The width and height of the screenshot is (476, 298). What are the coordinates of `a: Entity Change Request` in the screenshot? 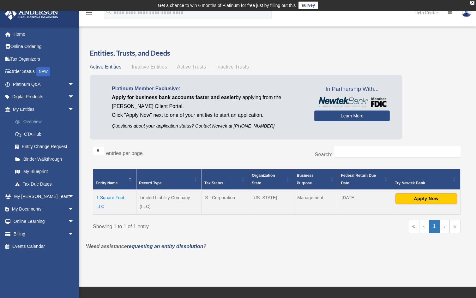 It's located at (46, 147).